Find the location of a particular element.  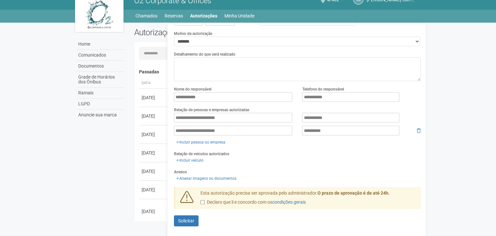

label: Telefone do responsável is located at coordinates (323, 89).